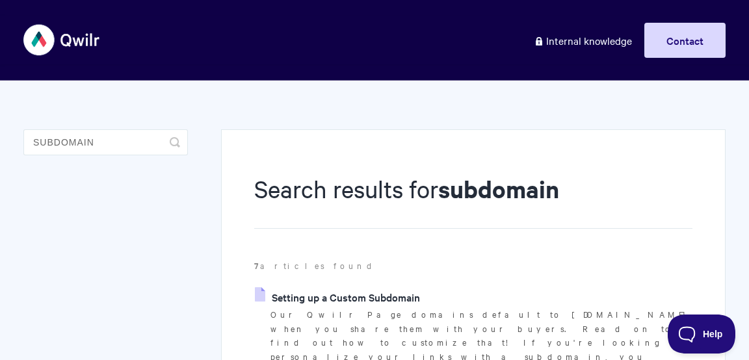 The image size is (749, 360). Describe the element at coordinates (337, 297) in the screenshot. I see `a: Setting up a Custom Subdomain` at that location.